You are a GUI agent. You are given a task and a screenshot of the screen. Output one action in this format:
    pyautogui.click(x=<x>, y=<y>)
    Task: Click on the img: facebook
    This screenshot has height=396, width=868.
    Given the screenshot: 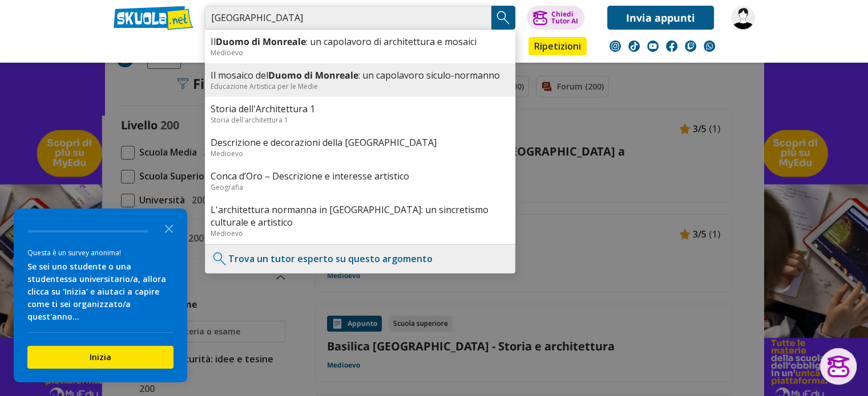 What is the action you would take?
    pyautogui.click(x=671, y=46)
    